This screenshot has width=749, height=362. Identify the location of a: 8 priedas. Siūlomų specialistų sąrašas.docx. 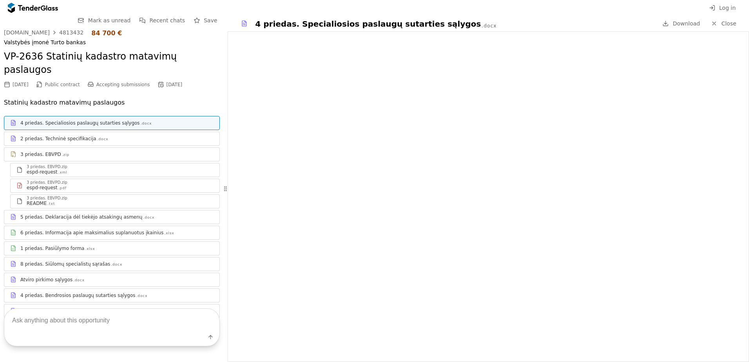
(112, 264).